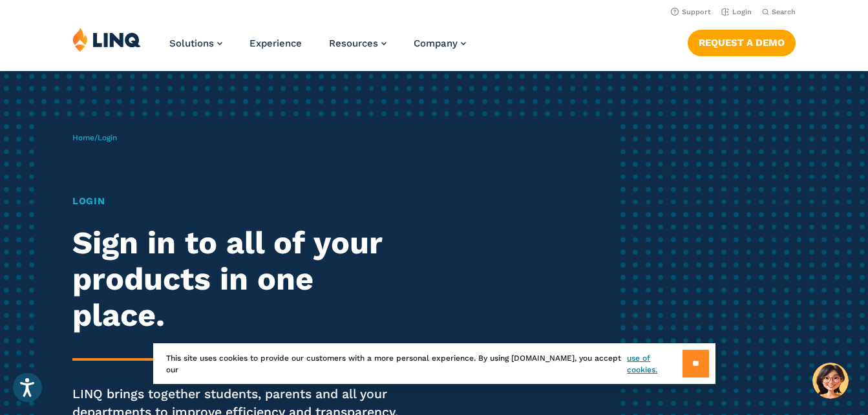 The width and height of the screenshot is (868, 415). Describe the element at coordinates (434, 363) in the screenshot. I see `div: This site uses cookies to provide our customers with a more personal experience. By using [DOMAIN...` at that location.